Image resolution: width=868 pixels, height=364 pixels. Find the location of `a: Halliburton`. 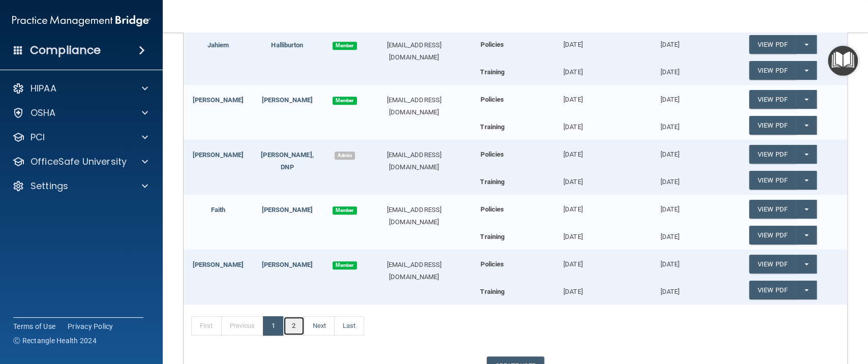

a: Halliburton is located at coordinates (287, 45).